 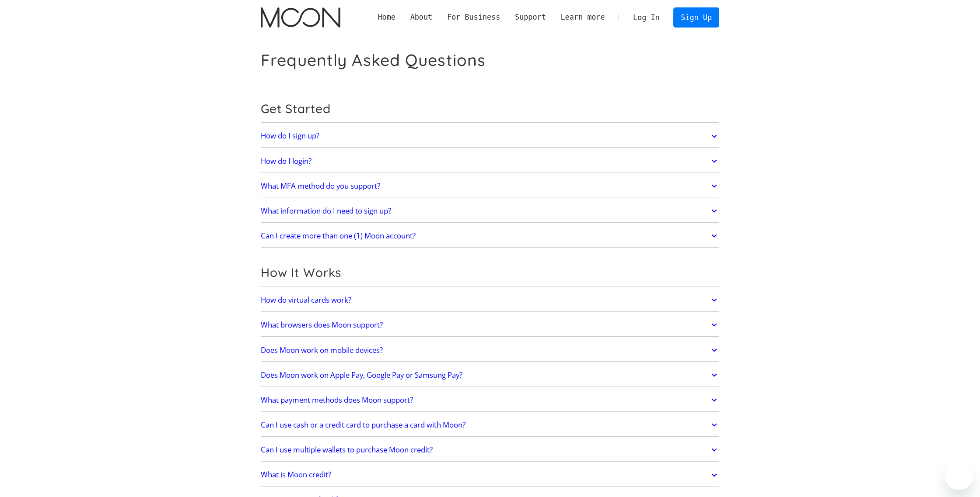 What do you see at coordinates (490, 326) in the screenshot?
I see `a: What browsers does Moon support?` at bounding box center [490, 326].